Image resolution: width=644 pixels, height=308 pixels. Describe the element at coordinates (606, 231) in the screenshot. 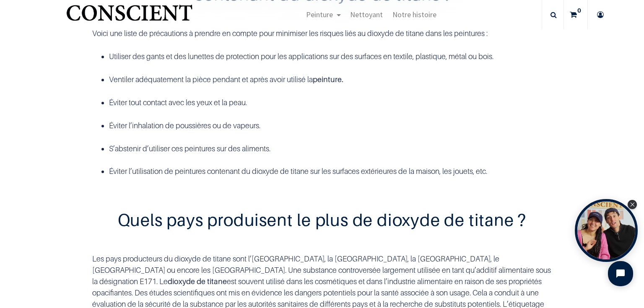

I see `div: Open Tolstoy` at that location.